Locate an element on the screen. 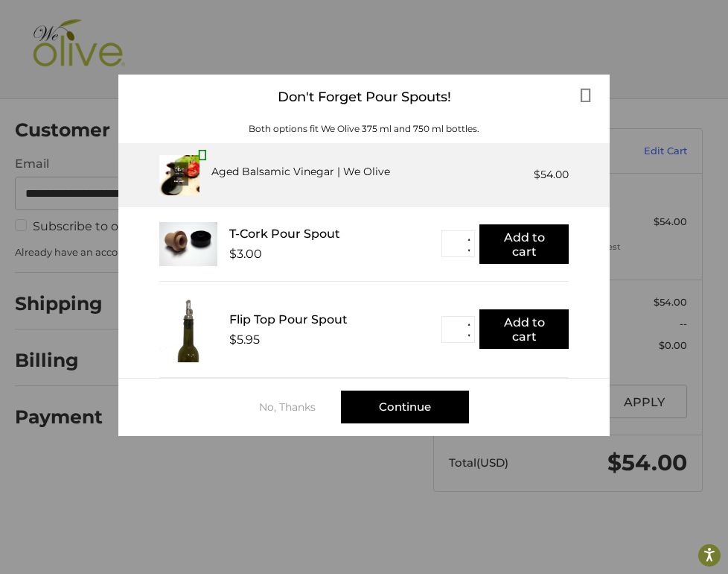 This screenshot has width=728, height=574. div: No, Thanks is located at coordinates (300, 407).